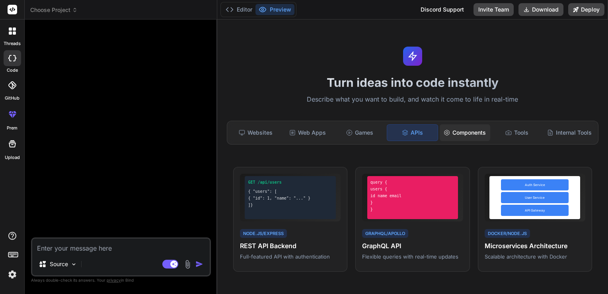  Describe the element at coordinates (493, 10) in the screenshot. I see `button: Invite Team` at that location.